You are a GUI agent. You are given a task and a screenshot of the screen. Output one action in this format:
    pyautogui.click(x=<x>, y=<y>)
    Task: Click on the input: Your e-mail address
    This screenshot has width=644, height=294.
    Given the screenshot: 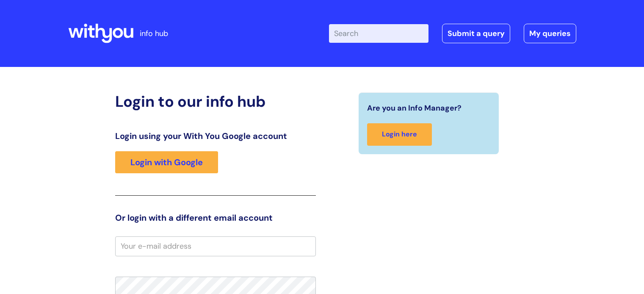 What is the action you would take?
    pyautogui.click(x=215, y=246)
    